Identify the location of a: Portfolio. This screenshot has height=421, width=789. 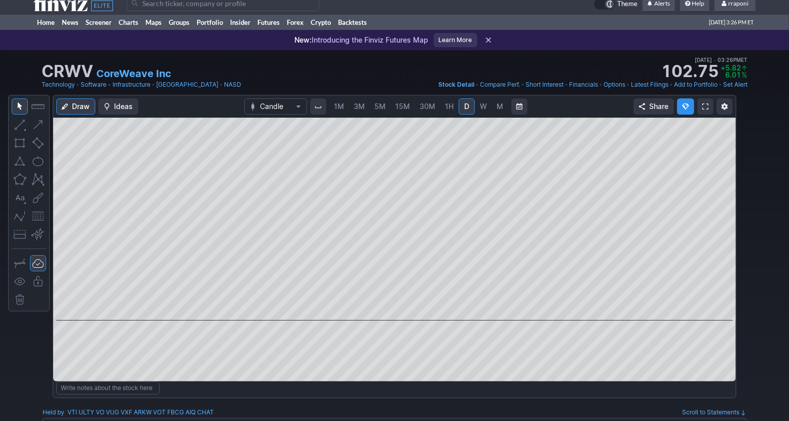
(210, 22).